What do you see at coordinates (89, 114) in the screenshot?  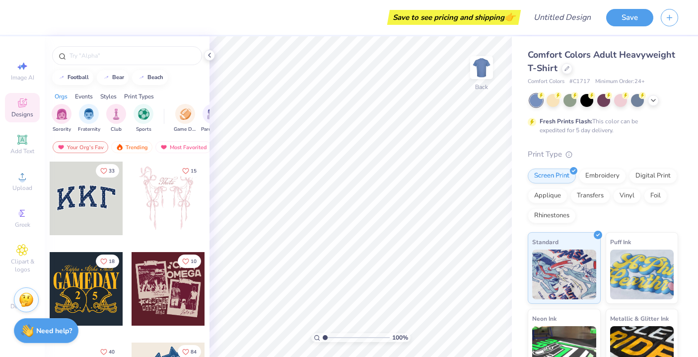 I see `img: Fraternity Image` at bounding box center [89, 114].